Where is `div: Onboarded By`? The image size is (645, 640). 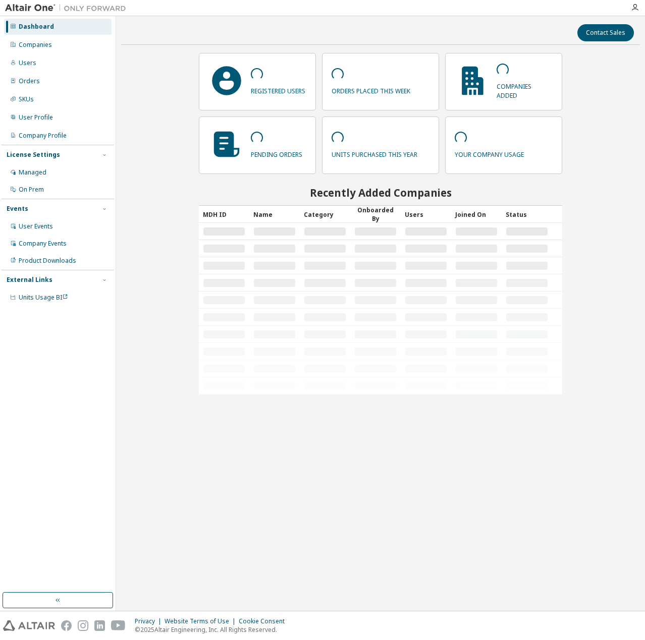 div: Onboarded By is located at coordinates (375, 214).